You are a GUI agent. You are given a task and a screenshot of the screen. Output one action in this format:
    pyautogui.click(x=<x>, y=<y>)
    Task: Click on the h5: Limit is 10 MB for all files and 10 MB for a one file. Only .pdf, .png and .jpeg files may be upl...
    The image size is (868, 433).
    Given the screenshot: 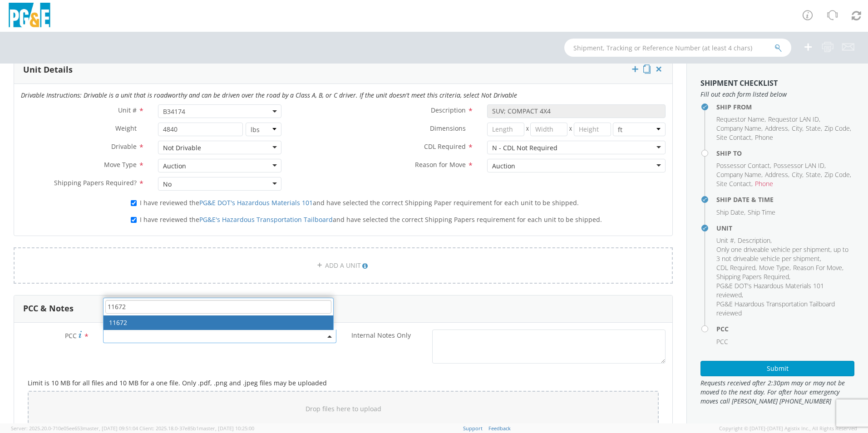 What is the action you would take?
    pyautogui.click(x=343, y=383)
    